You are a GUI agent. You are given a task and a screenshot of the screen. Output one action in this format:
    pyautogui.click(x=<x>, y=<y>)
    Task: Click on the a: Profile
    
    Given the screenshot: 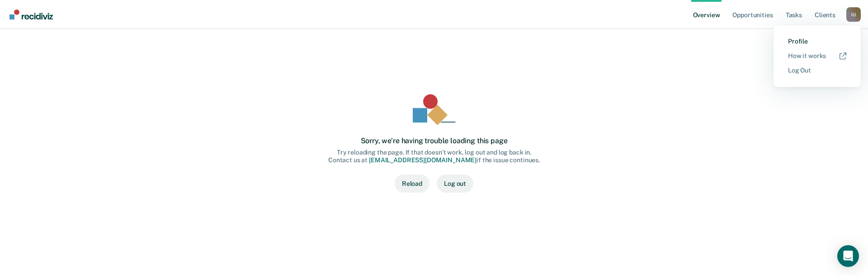 What is the action you would take?
    pyautogui.click(x=817, y=41)
    